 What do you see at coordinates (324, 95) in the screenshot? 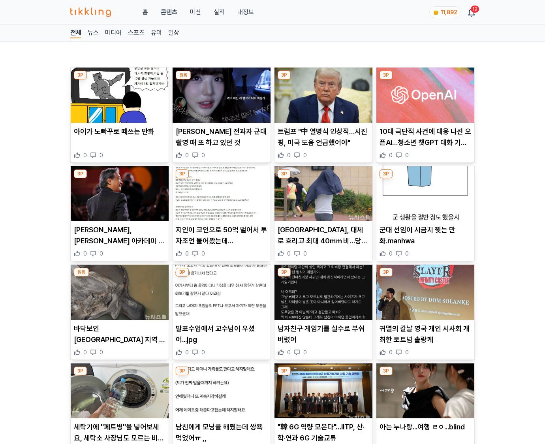
I see `img: 트럼프 "中 열병식 인상적…시진핑, 미국 도움 언급했어야"` at bounding box center [324, 95].